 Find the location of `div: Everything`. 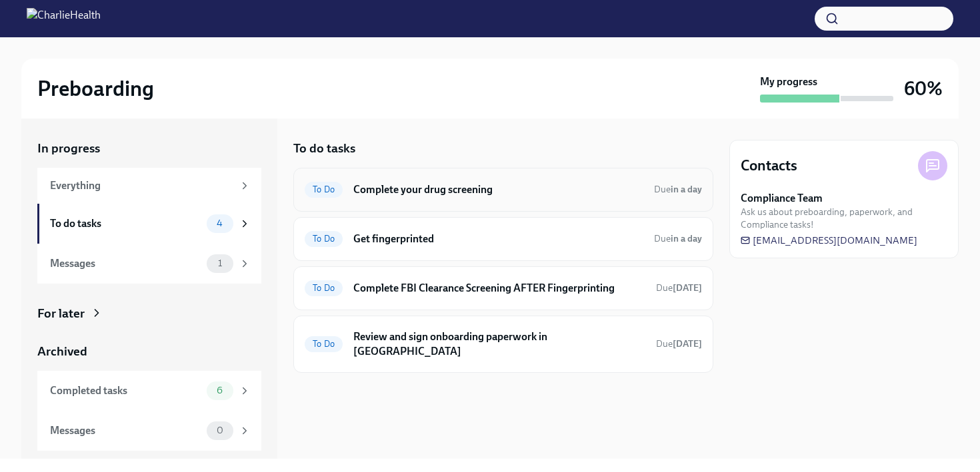

div: Everything is located at coordinates (141, 186).